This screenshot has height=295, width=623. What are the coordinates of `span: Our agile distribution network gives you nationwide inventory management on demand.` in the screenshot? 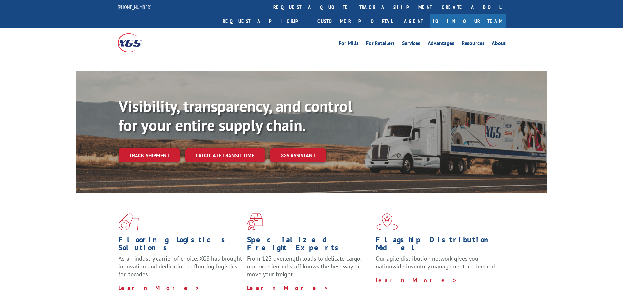 It's located at (436, 262).